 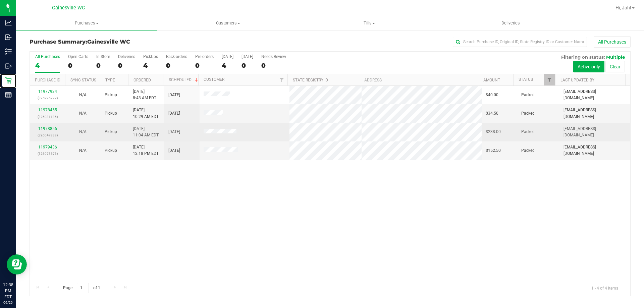 What do you see at coordinates (369, 23) in the screenshot?
I see `span: Tills` at bounding box center [369, 23].